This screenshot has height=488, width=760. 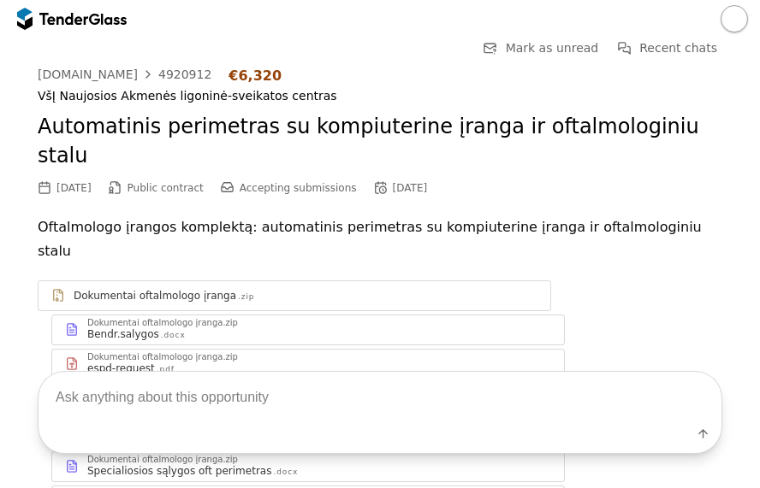 What do you see at coordinates (163, 323) in the screenshot?
I see `div: Dokumentai oftalmologo įranga.zip` at bounding box center [163, 323].